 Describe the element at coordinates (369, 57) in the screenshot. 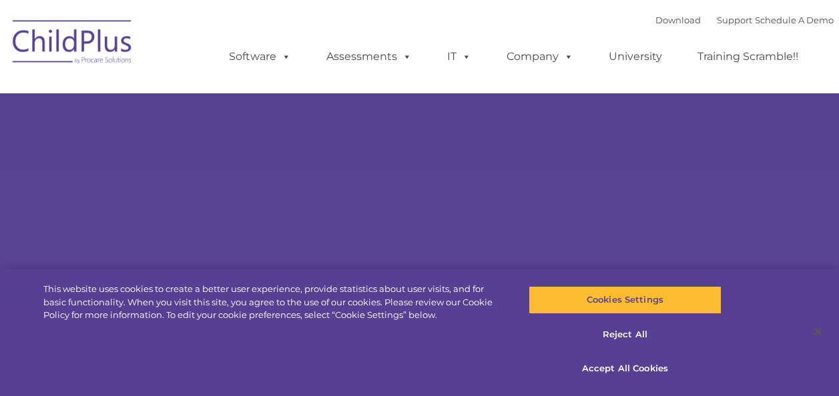

I see `a: Assessments` at that location.